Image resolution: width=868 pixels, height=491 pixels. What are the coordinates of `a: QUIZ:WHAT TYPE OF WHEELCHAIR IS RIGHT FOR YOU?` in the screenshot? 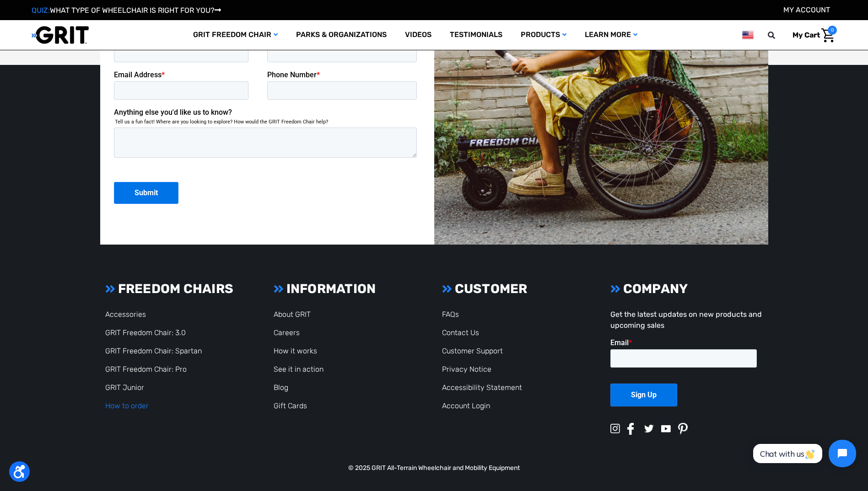 It's located at (127, 10).